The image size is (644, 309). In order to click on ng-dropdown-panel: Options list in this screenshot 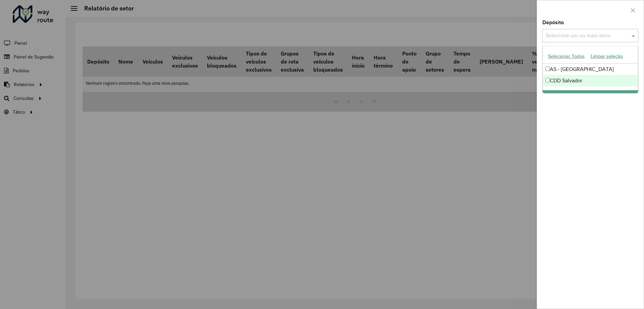, I will do `click(591, 68)`.